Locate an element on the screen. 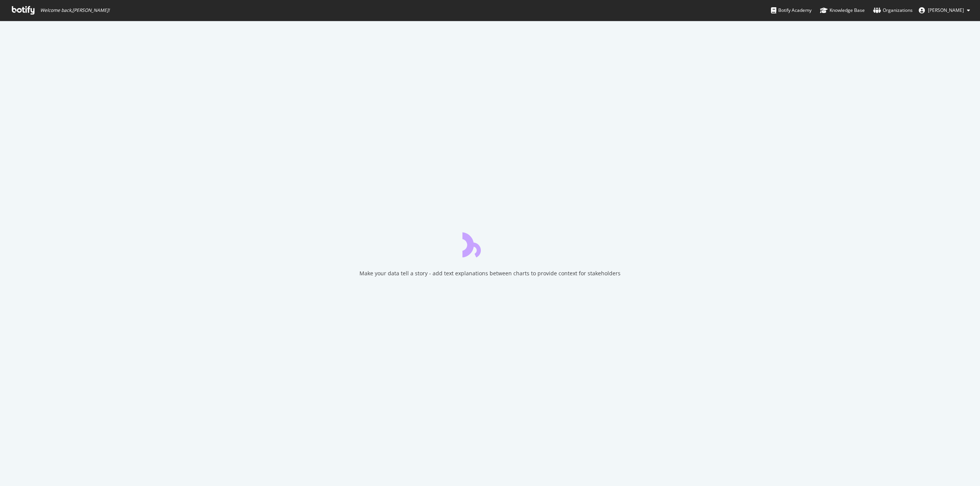 This screenshot has width=980, height=486. div: animation is located at coordinates (490, 244).